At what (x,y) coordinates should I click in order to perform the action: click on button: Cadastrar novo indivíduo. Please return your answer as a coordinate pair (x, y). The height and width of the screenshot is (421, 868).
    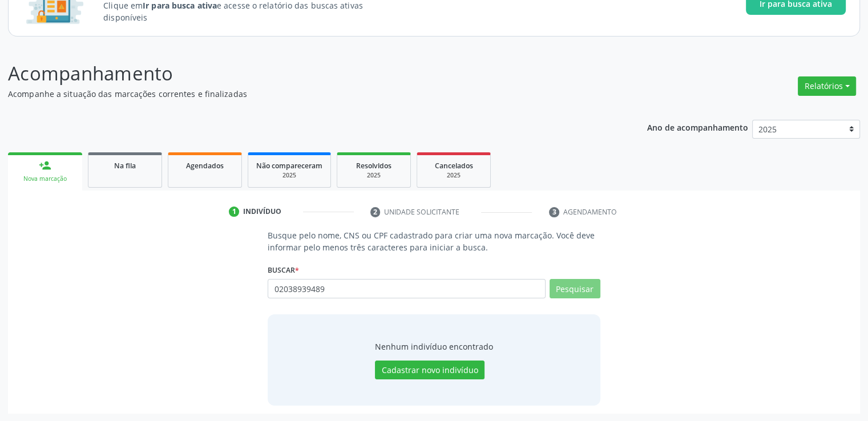
    Looking at the image, I should click on (430, 370).